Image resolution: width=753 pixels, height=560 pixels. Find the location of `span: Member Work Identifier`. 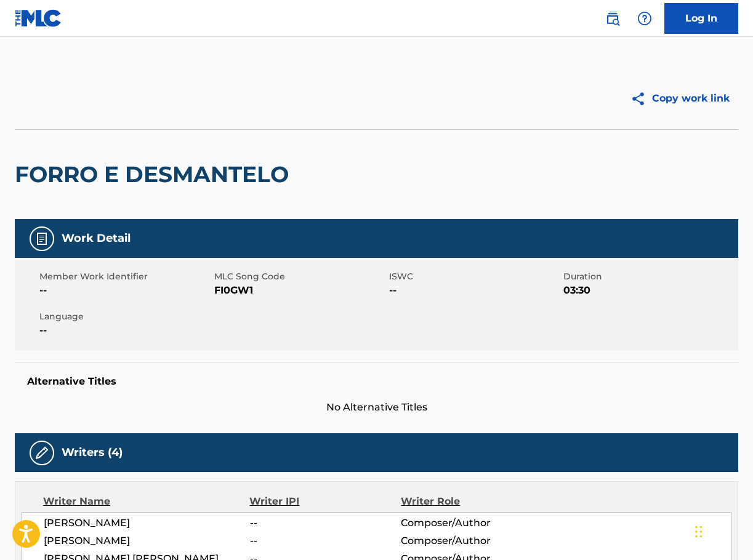

span: Member Work Identifier is located at coordinates (125, 276).